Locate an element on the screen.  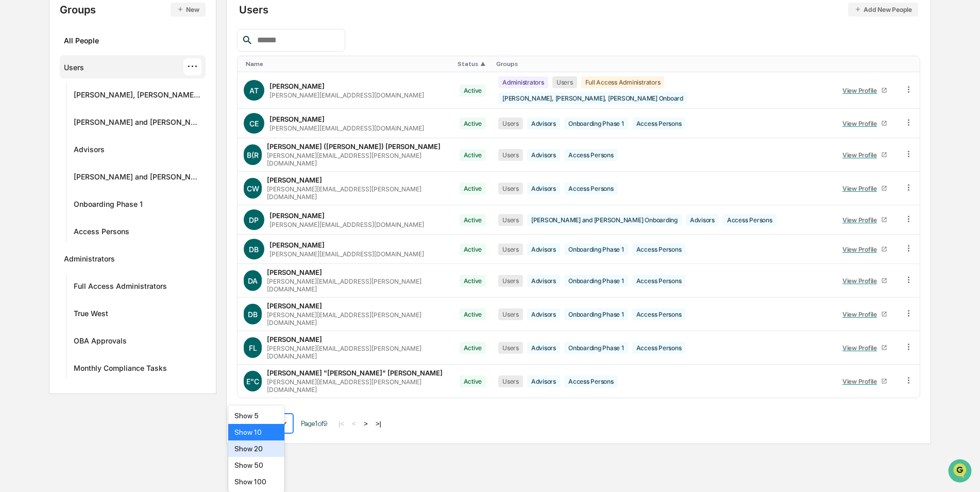
button: Add New People is located at coordinates (884, 9).